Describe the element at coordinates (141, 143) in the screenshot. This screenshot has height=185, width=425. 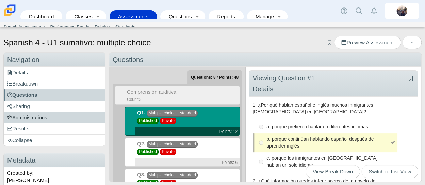
I see `b: Q2.` at that location.